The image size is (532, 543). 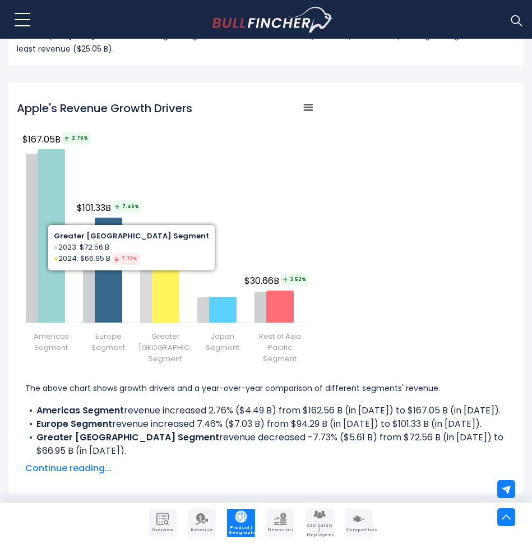 What do you see at coordinates (110, 208) in the screenshot?
I see `span: $101.33B` at bounding box center [110, 208].